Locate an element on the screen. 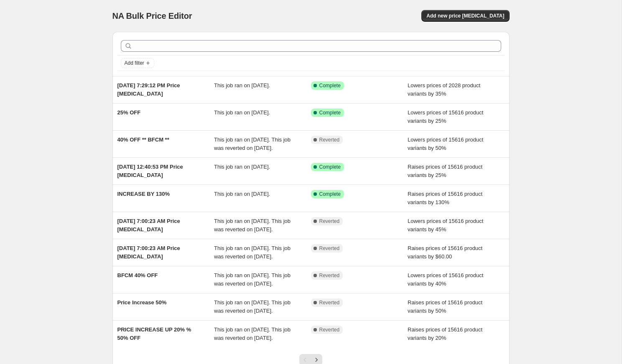 This screenshot has width=622, height=364. span: Lowers prices of 15616 product variants by 45% is located at coordinates (445, 225).